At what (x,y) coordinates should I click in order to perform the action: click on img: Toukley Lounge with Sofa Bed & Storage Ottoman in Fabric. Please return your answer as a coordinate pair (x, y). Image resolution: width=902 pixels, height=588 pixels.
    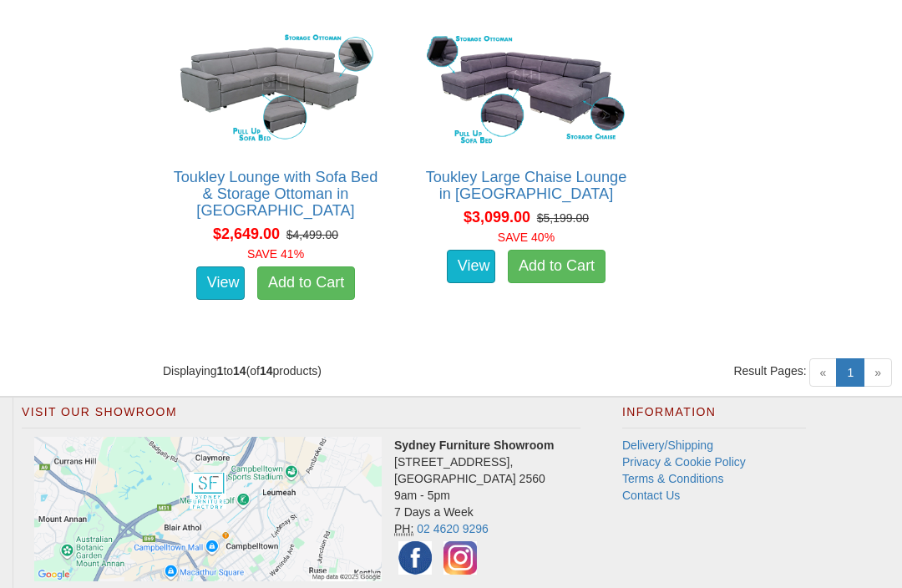
    Looking at the image, I should click on (275, 88).